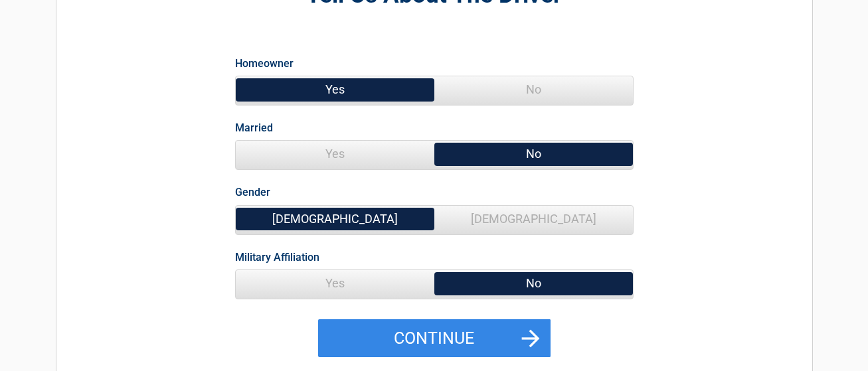  Describe the element at coordinates (277, 258) in the screenshot. I see `label: Military Affiliation` at that location.